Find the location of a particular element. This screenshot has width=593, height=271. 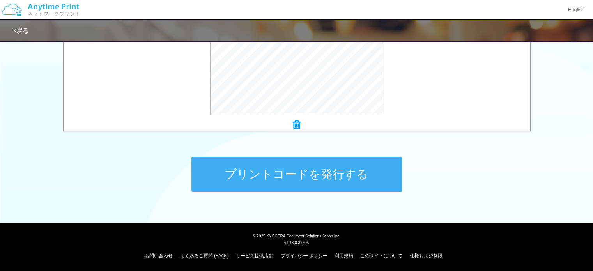

a: プライバシーポリシー is located at coordinates (304, 256).